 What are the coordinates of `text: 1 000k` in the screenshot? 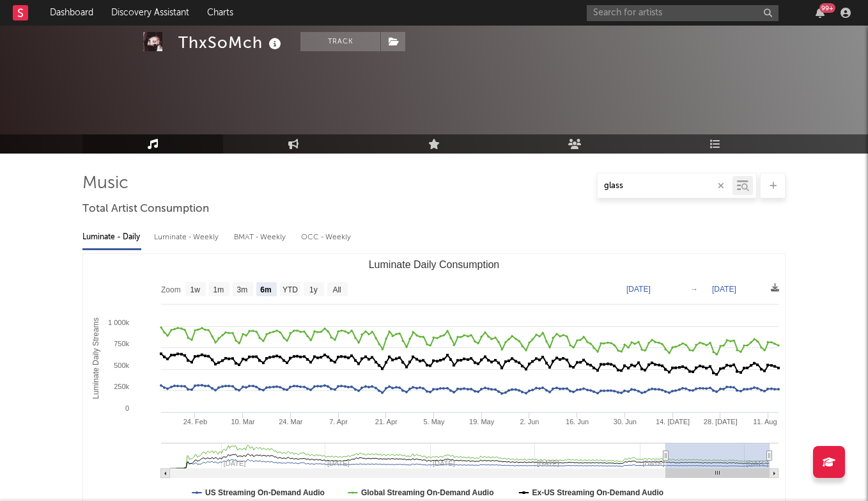 It's located at (119, 322).